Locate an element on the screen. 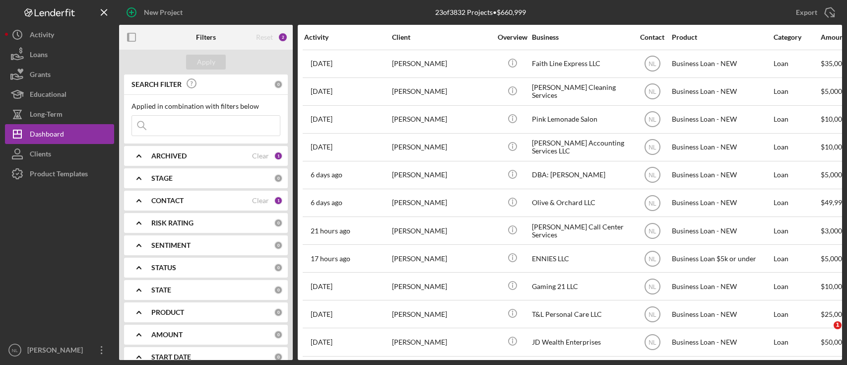 Image resolution: width=847 pixels, height=365 pixels. div: Contact is located at coordinates (652, 37).